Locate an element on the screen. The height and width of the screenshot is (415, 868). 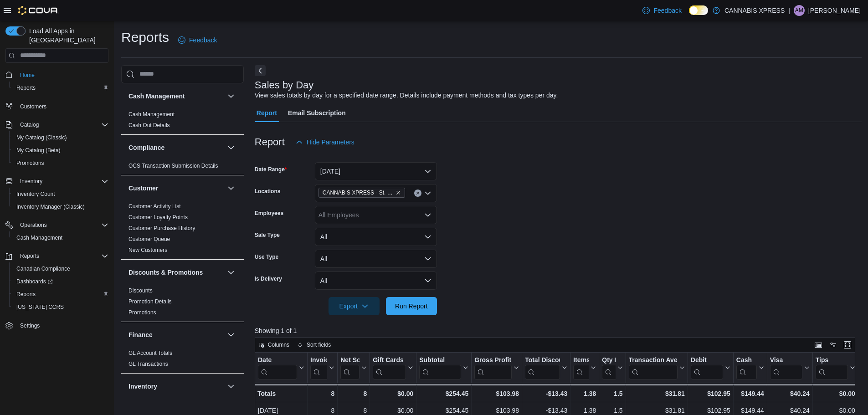
span: Operations is located at coordinates (33, 225).